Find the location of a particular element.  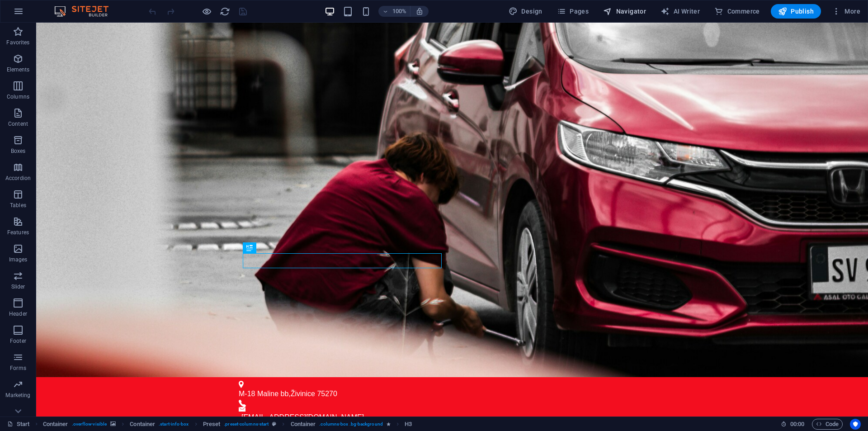

p: Header is located at coordinates (18, 314).